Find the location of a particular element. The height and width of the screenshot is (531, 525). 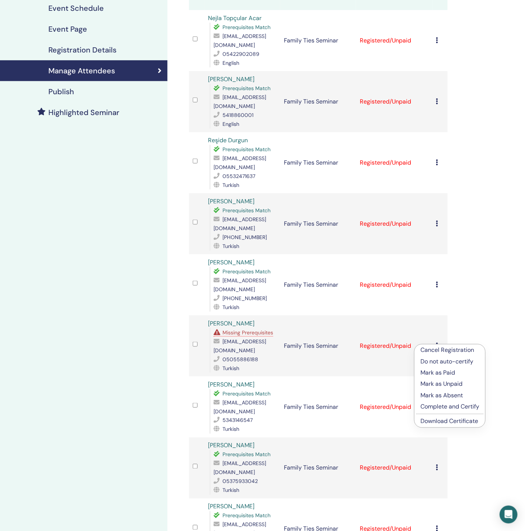

p: Cancel Registration is located at coordinates (450, 350).